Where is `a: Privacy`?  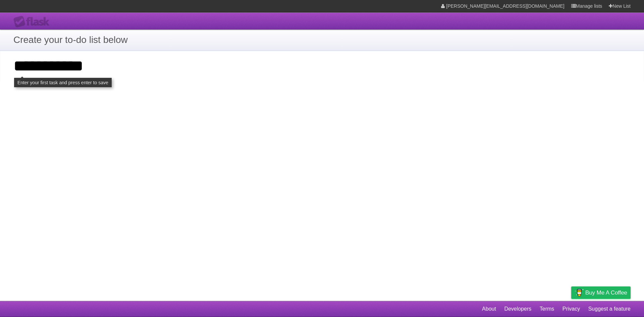
a: Privacy is located at coordinates (571, 309).